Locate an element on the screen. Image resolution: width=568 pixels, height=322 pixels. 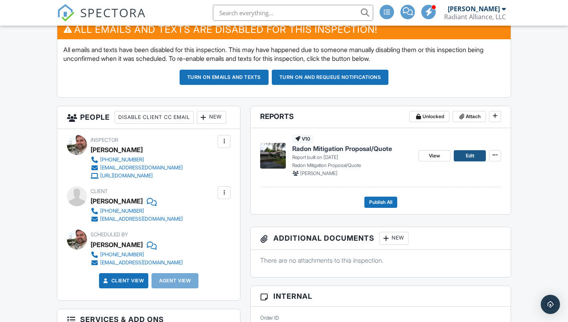
p: All emails and texts have been disabled for this inspection. This may have happened due to someon... is located at coordinates (284, 54).